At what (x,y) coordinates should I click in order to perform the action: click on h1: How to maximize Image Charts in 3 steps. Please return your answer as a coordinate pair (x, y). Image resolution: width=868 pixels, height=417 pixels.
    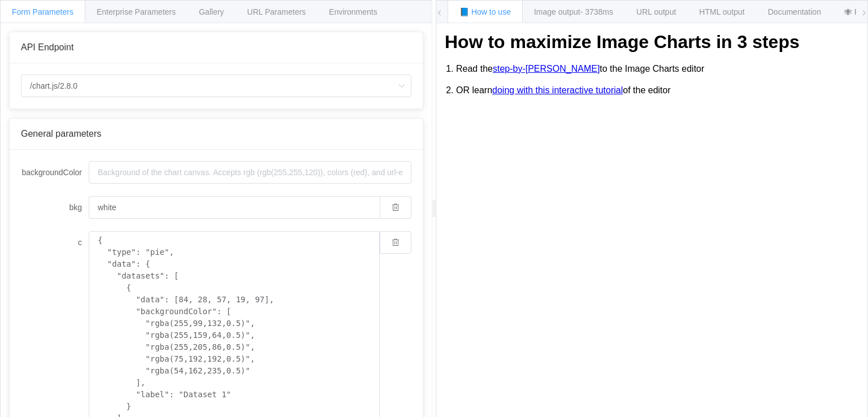
    Looking at the image, I should click on (651, 42).